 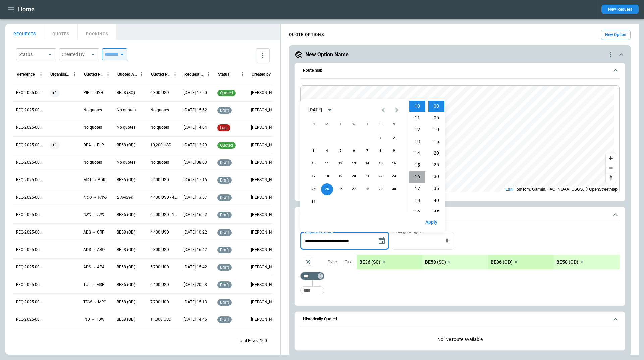 What do you see at coordinates (394, 164) in the screenshot?
I see `button: 16` at bounding box center [394, 164].